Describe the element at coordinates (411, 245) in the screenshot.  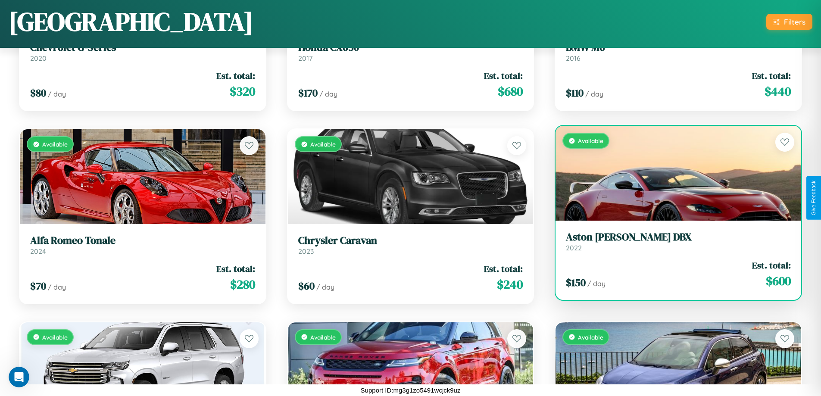
I see `a: Chrysler Caravan2023` at that location.